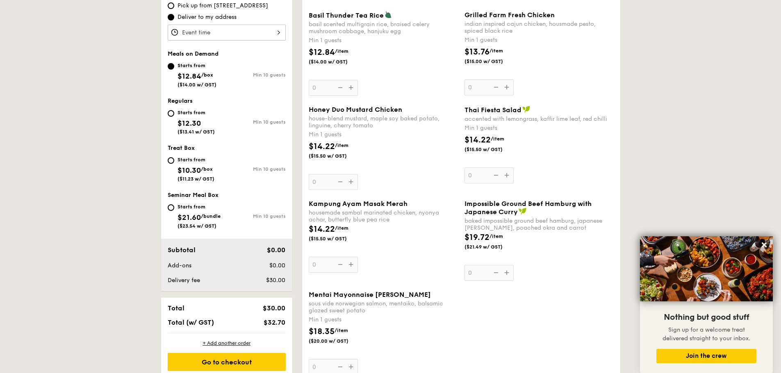 This screenshot has height=373, width=781. Describe the element at coordinates (182, 250) in the screenshot. I see `span: Subtotal` at that location.